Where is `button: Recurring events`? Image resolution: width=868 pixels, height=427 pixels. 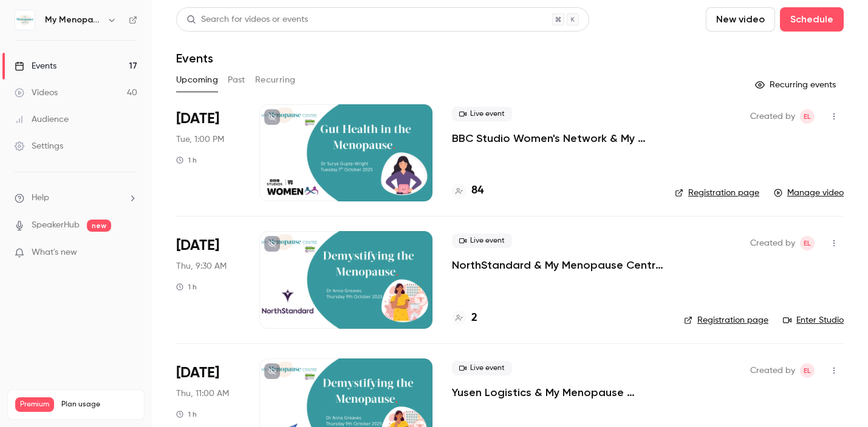 button: Recurring events is located at coordinates (796, 85).